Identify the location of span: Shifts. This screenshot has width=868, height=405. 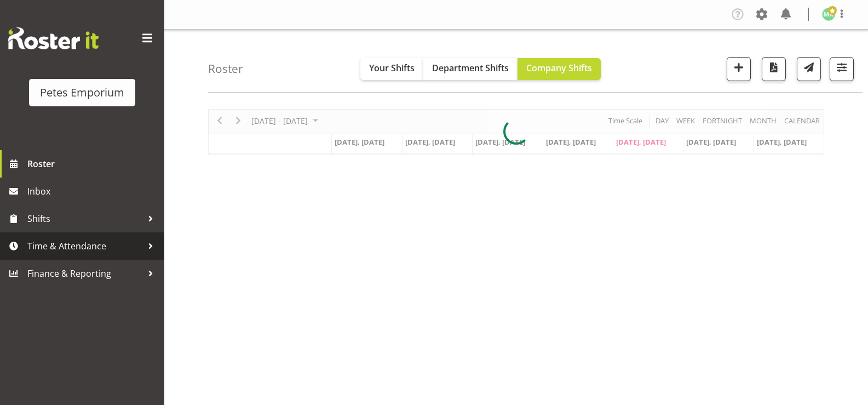
(85, 218).